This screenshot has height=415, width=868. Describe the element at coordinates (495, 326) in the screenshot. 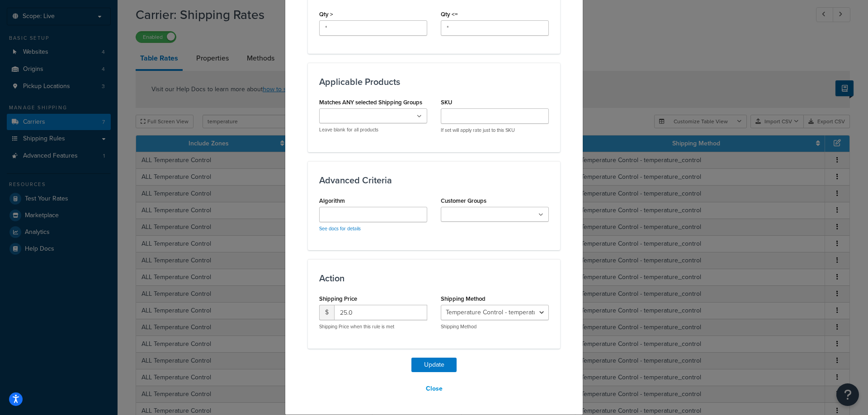

I see `p: Shipping Method` at that location.